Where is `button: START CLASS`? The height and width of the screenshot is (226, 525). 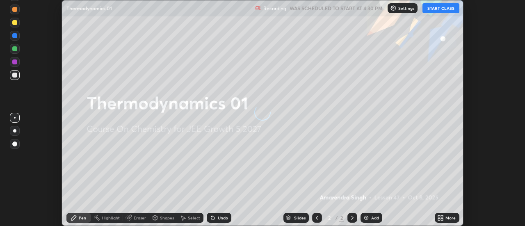 button: START CLASS is located at coordinates (441, 8).